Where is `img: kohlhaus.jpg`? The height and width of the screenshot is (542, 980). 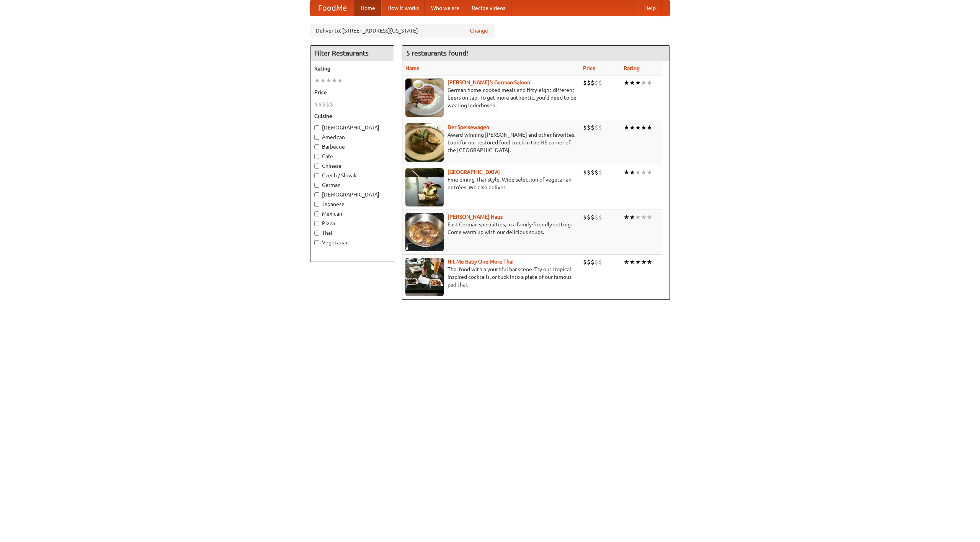 img: kohlhaus.jpg is located at coordinates (425, 232).